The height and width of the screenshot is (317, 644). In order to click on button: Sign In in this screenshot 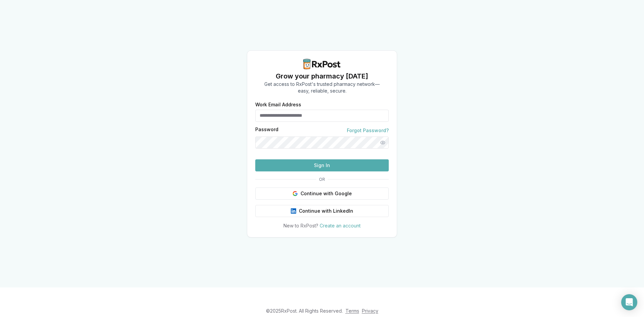, I will do `click(322, 165)`.